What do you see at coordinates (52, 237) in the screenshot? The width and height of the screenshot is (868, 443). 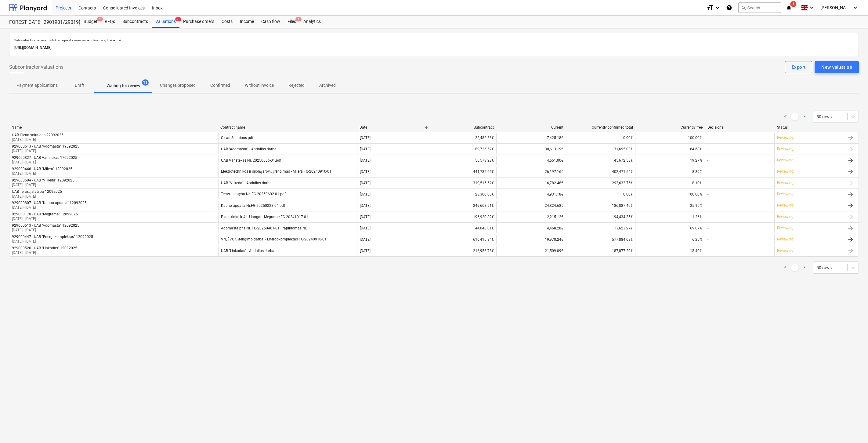 I see `div: 929000447 - UAB "Energokomplektas" 12092025` at bounding box center [52, 237].